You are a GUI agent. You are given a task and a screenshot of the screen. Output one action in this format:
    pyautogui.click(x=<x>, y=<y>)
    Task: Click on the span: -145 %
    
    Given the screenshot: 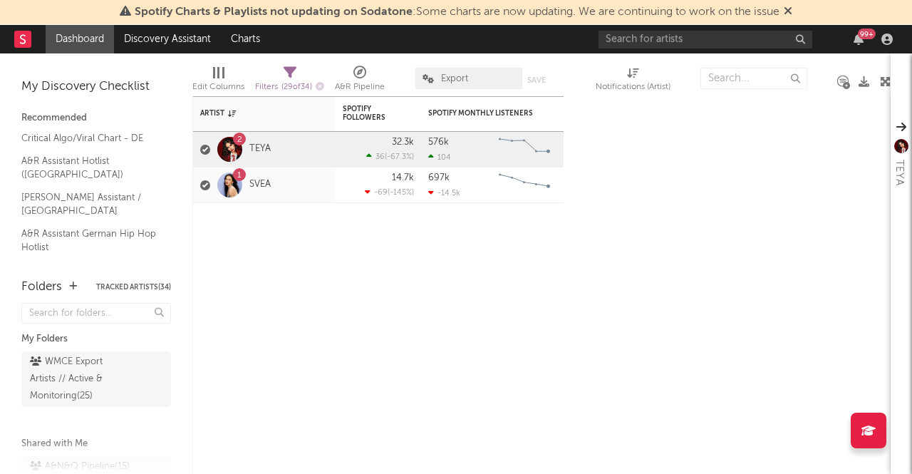 What is the action you would take?
    pyautogui.click(x=401, y=192)
    